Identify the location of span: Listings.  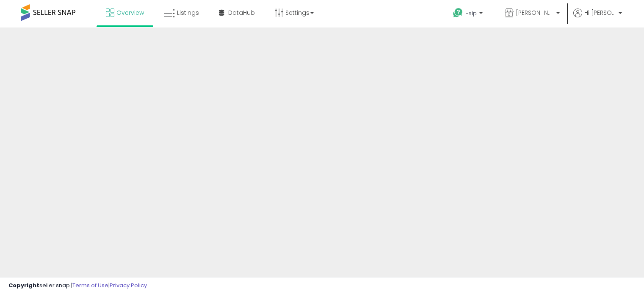
(188, 13).